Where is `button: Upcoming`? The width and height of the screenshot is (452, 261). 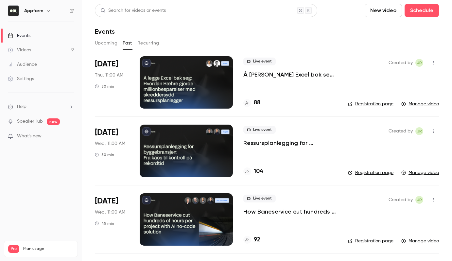
button: Upcoming is located at coordinates (106, 43).